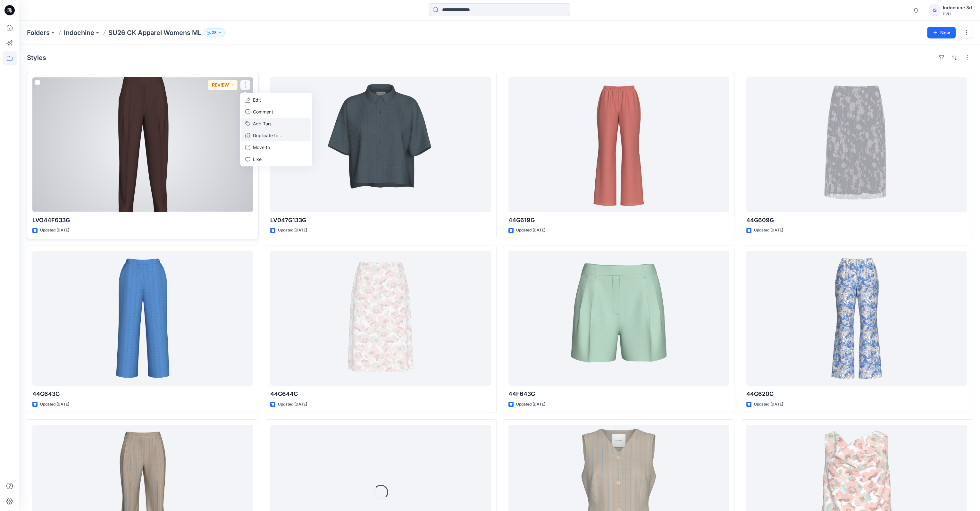 This screenshot has width=980, height=511. What do you see at coordinates (214, 33) in the screenshot?
I see `p: 28` at bounding box center [214, 33].